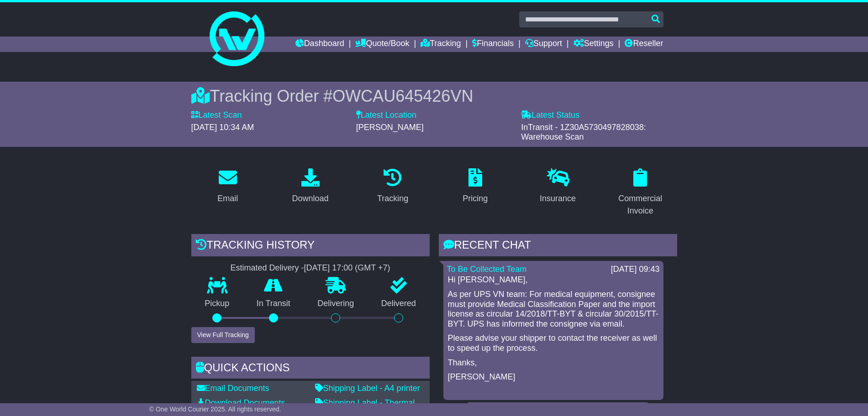  What do you see at coordinates (227, 187) in the screenshot?
I see `a: Email` at bounding box center [227, 187].